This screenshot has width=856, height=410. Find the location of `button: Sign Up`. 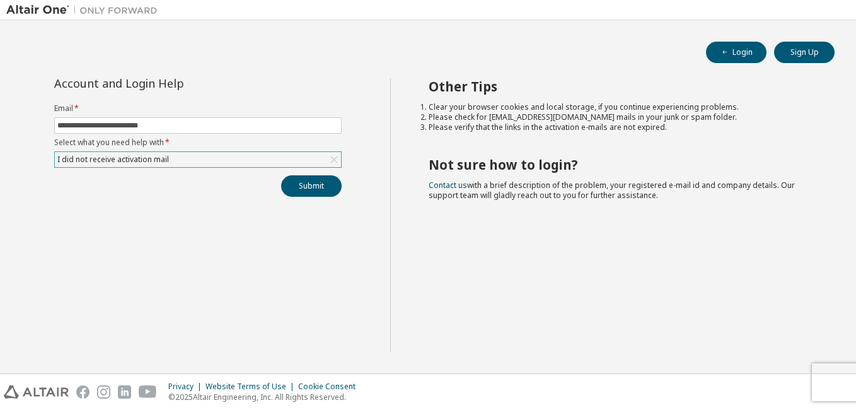

button: Sign Up is located at coordinates (805, 52).